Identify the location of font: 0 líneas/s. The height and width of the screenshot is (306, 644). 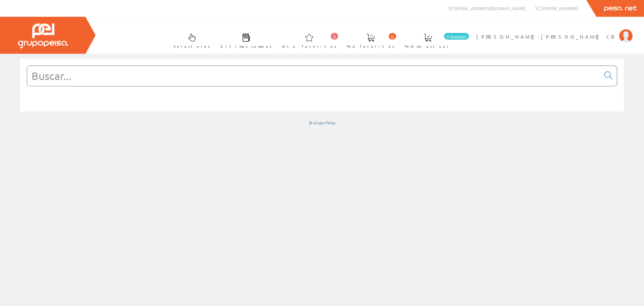
(457, 37).